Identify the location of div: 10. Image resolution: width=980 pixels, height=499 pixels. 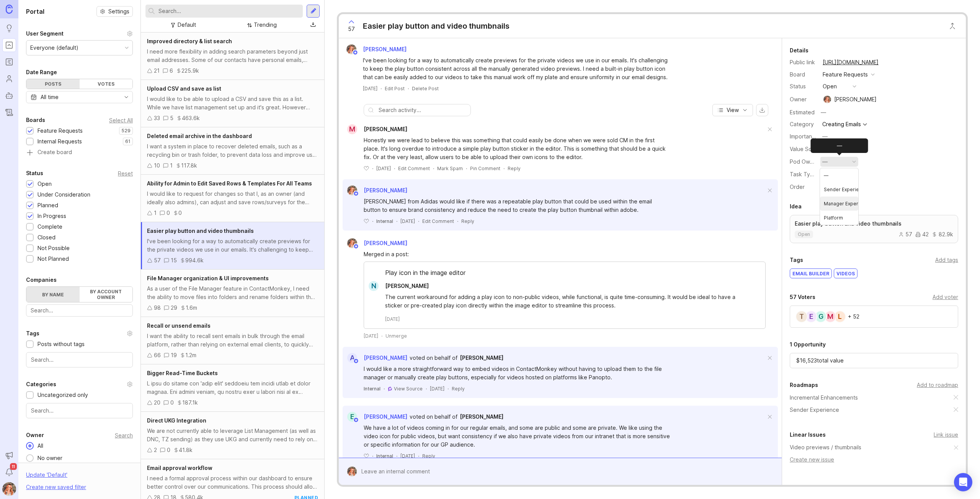
(157, 166).